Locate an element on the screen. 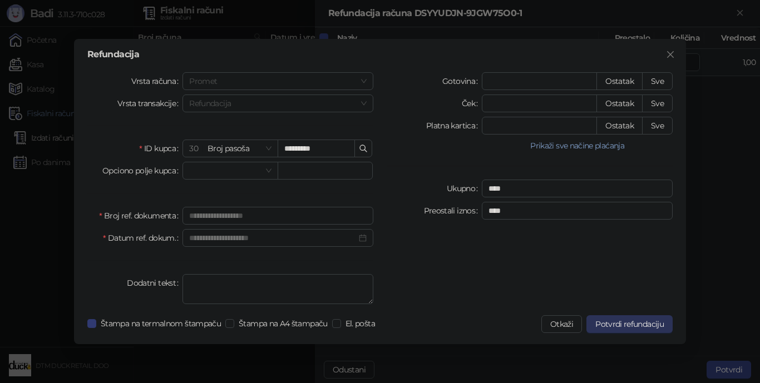  button: Otkaži is located at coordinates (562, 324).